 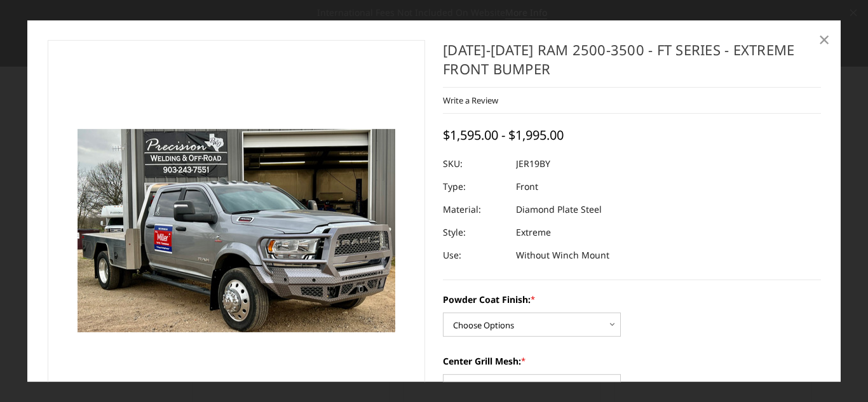 What do you see at coordinates (632, 299) in the screenshot?
I see `label: Powder Coat Finish:` at bounding box center [632, 299].